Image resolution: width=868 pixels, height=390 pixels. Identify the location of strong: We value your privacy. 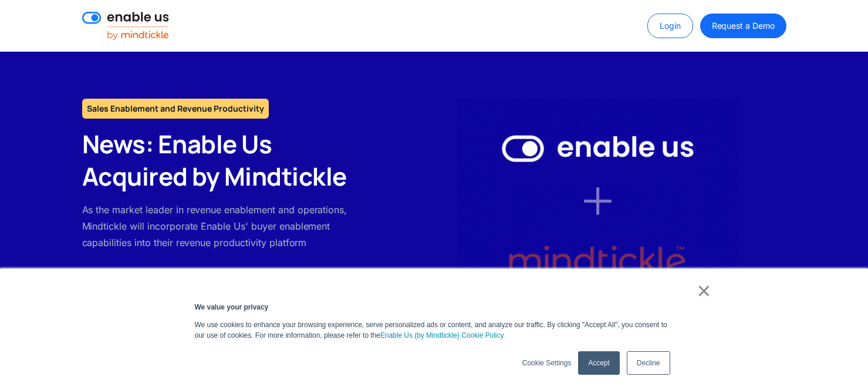
(232, 307).